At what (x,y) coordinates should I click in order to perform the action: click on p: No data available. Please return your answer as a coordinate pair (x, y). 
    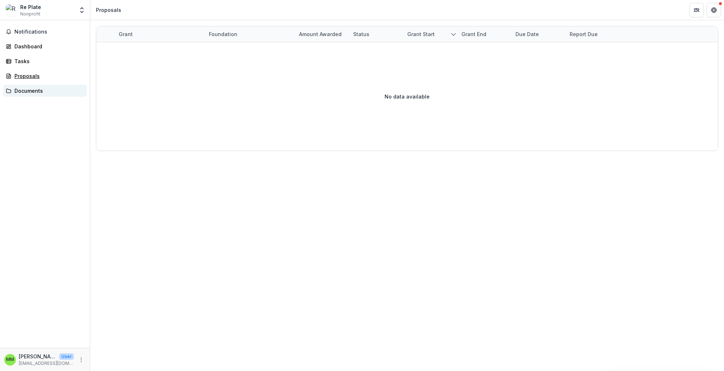
    Looking at the image, I should click on (407, 96).